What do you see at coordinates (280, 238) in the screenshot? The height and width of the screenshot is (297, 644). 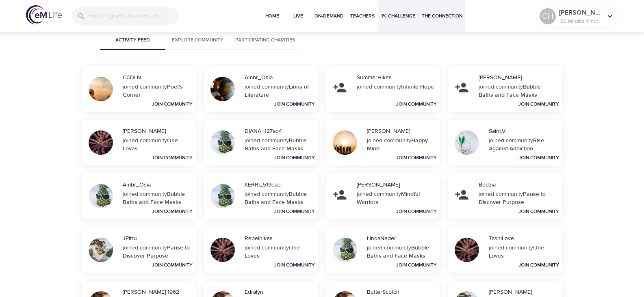 I see `div: Rebelhikes` at bounding box center [280, 238].